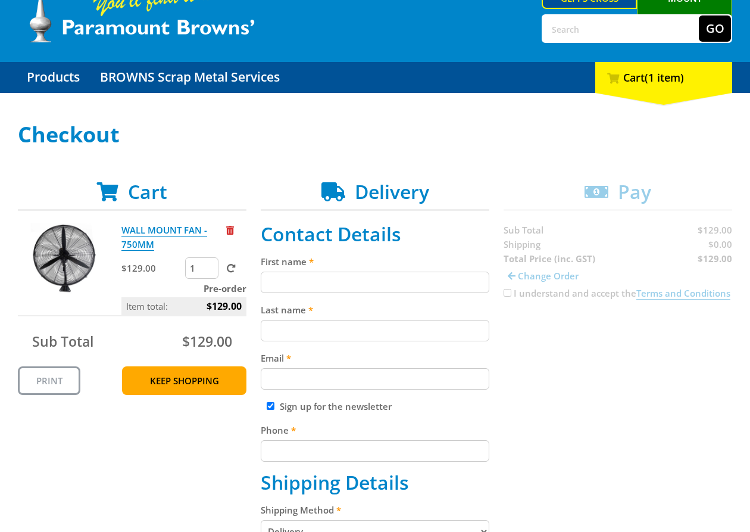  I want to click on input: Please enter your last name., so click(375, 330).